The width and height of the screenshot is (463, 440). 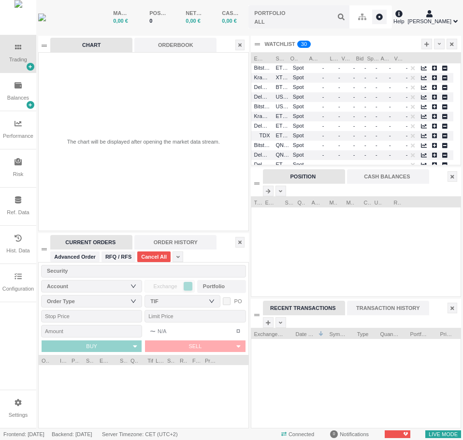 I want to click on div: WATCHLIST, so click(x=280, y=44).